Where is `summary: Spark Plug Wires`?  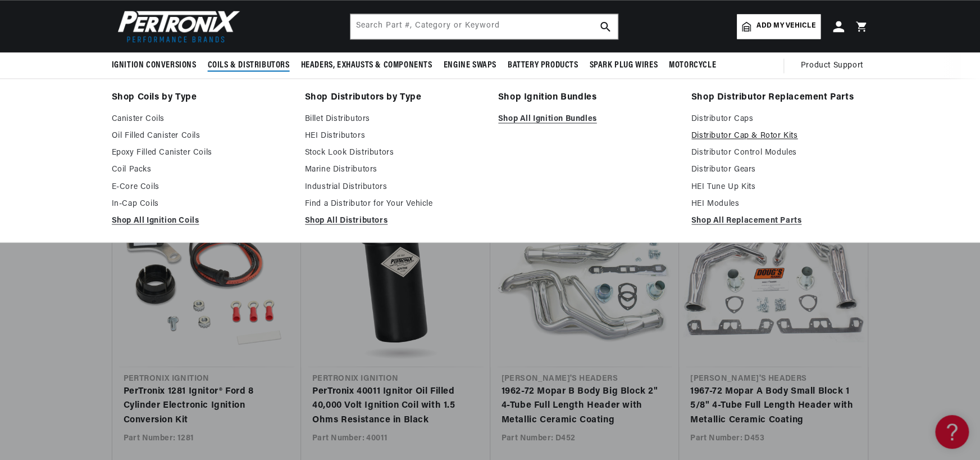 summary: Spark Plug Wires is located at coordinates (624, 66).